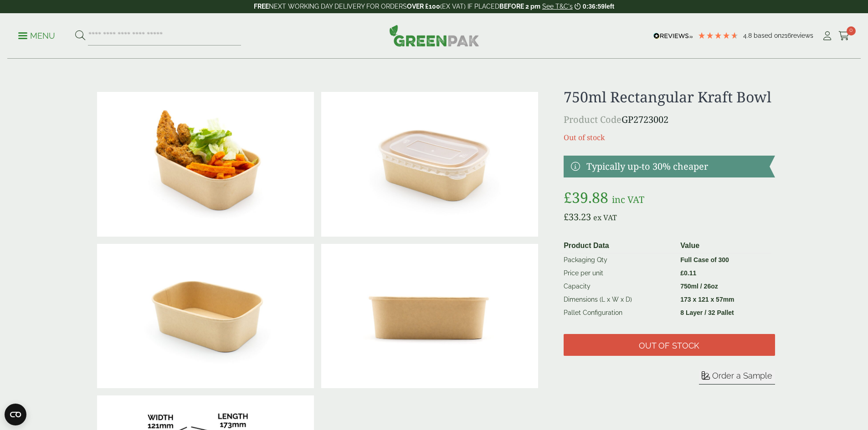  What do you see at coordinates (669, 120) in the screenshot?
I see `p: GP2723002` at bounding box center [669, 120].